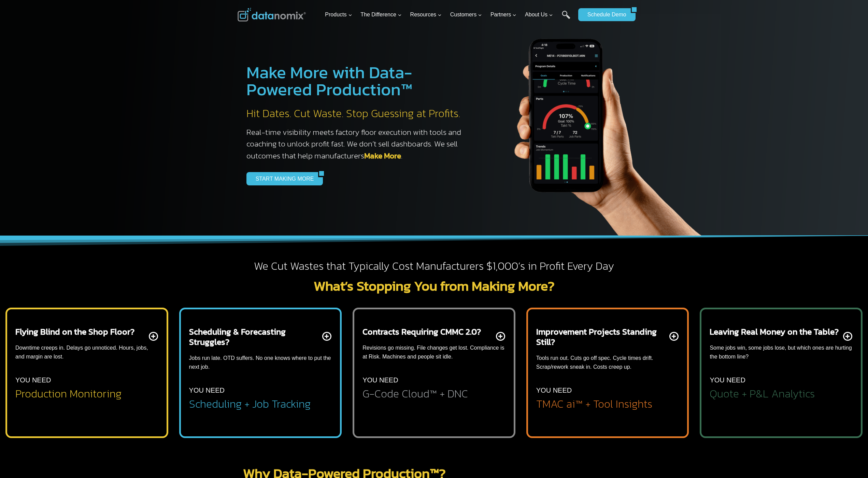 The width and height of the screenshot is (868, 478). Describe the element at coordinates (426, 14) in the screenshot. I see `span: Resources` at that location.